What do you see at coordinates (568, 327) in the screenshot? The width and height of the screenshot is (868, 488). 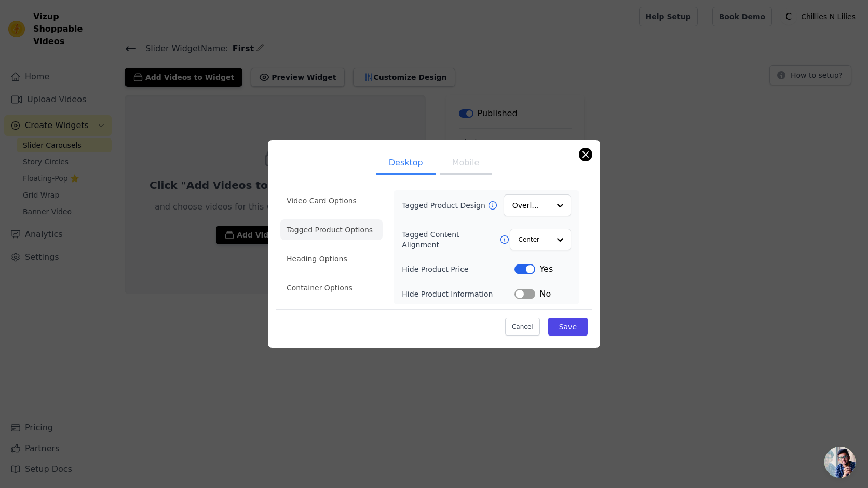 I see `button: Save` at bounding box center [568, 327].